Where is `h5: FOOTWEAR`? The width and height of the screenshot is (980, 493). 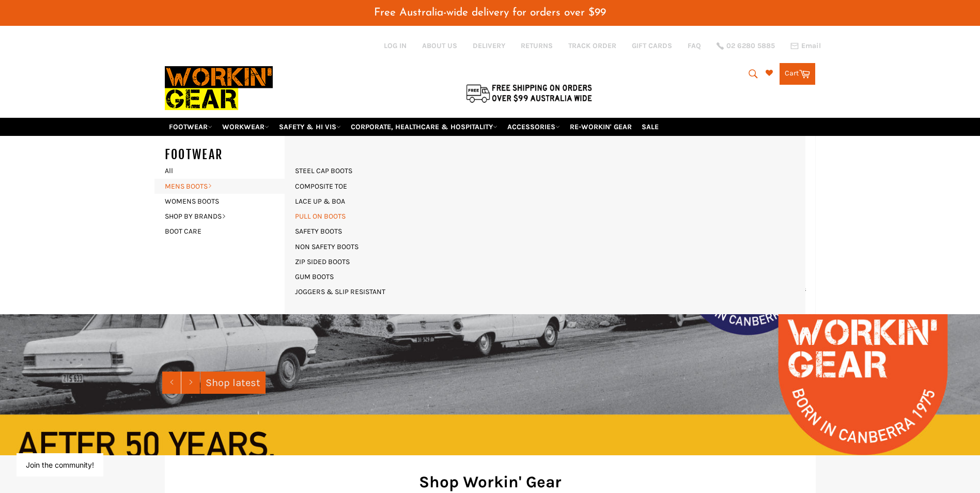
h5: FOOTWEAR is located at coordinates (230, 155).